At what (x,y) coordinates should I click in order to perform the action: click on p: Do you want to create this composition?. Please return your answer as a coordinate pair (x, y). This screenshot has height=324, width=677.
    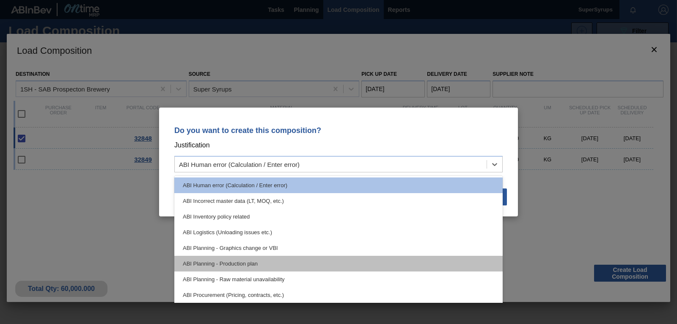
    Looking at the image, I should click on (338, 130).